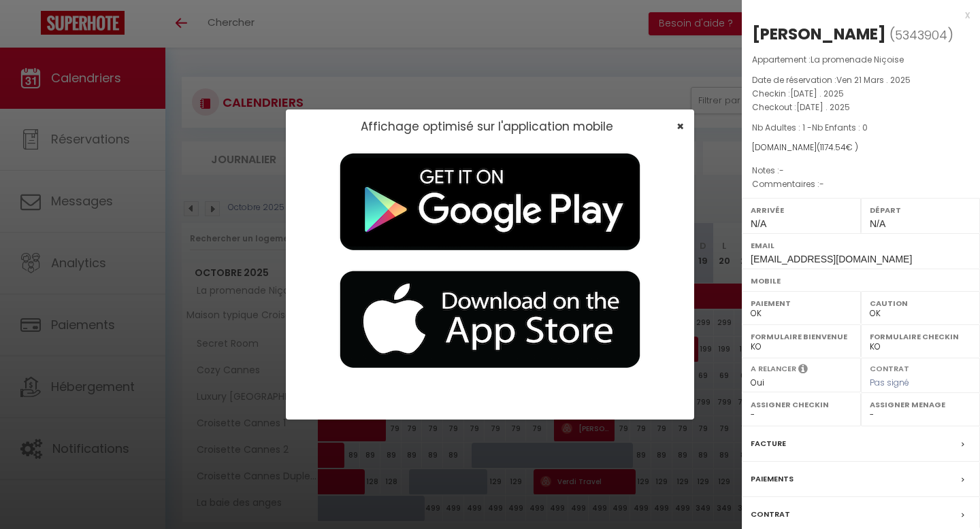 The height and width of the screenshot is (529, 980). What do you see at coordinates (890, 383) in the screenshot?
I see `span: Pas signé` at bounding box center [890, 383].